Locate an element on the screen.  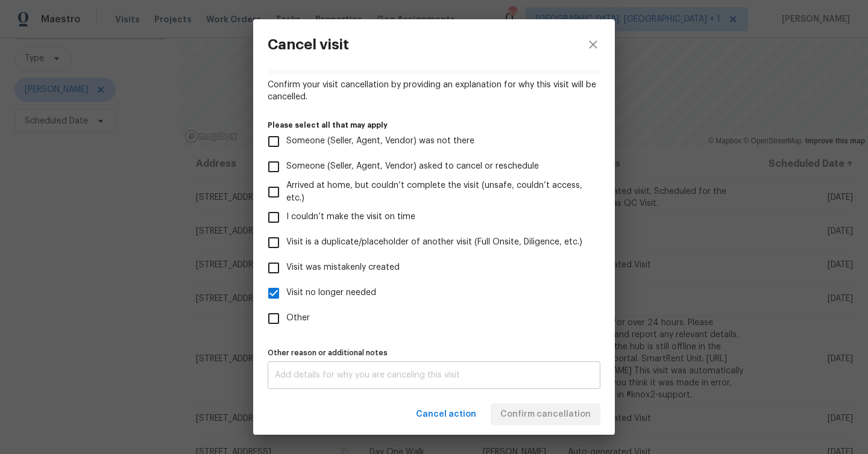
span: Someone (Seller, Agent, Vendor) was not there is located at coordinates (381, 141).